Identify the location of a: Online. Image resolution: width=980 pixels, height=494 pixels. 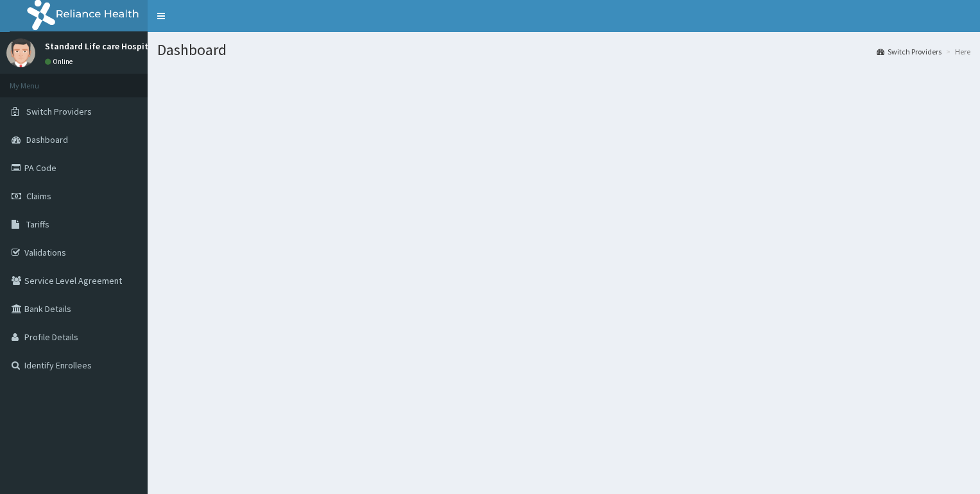
(61, 62).